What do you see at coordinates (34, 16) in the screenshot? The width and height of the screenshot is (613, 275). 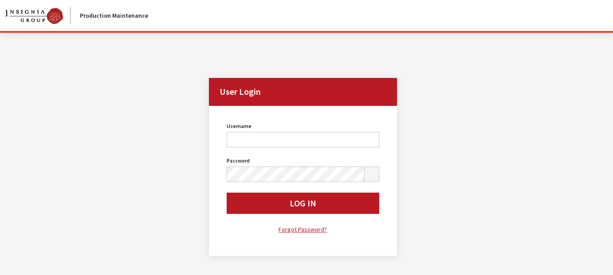 I see `img: Catalog Maintenance` at bounding box center [34, 16].